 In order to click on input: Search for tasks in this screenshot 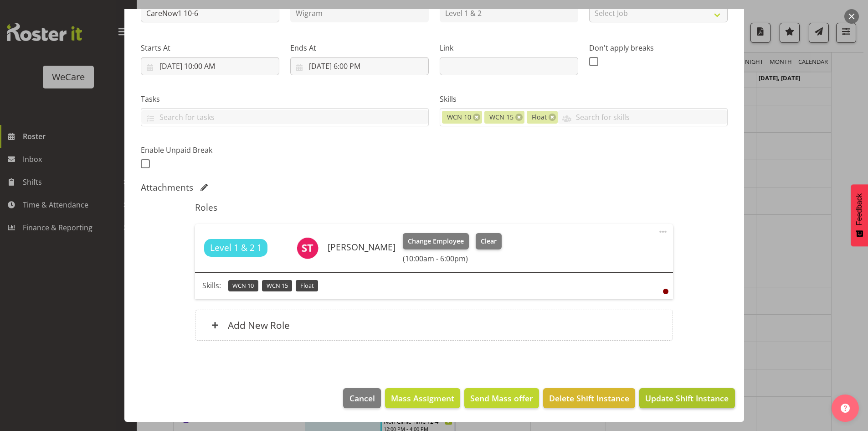, I will do `click(285, 116)`.